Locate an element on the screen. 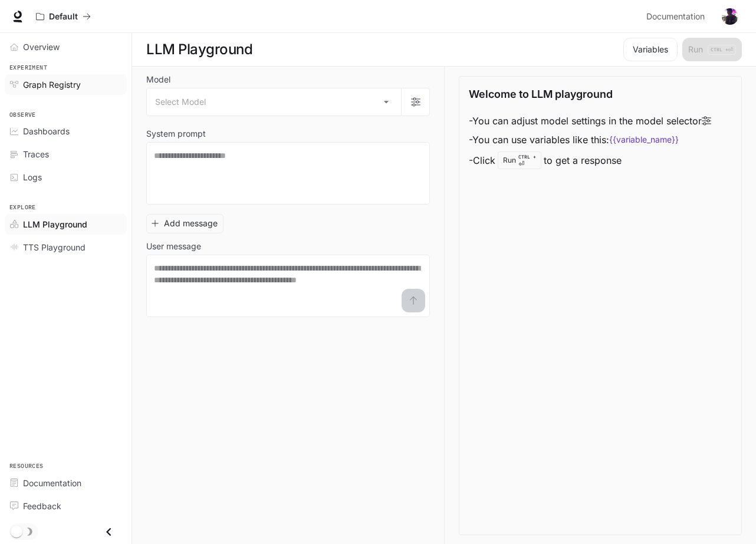 This screenshot has height=544, width=756. button: Variables is located at coordinates (651, 49).